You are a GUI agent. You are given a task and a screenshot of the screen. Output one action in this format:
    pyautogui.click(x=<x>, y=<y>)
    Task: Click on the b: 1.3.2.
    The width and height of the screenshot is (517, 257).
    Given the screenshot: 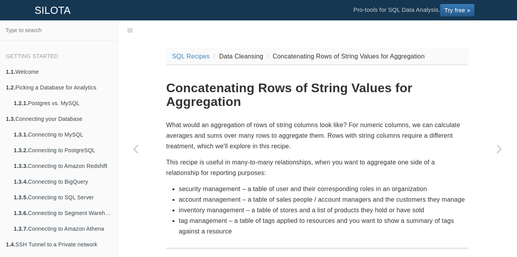 What is the action you would take?
    pyautogui.click(x=21, y=150)
    